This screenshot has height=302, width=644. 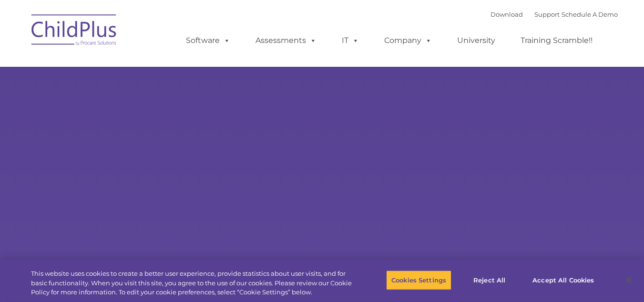 I want to click on a: Company, so click(x=408, y=41).